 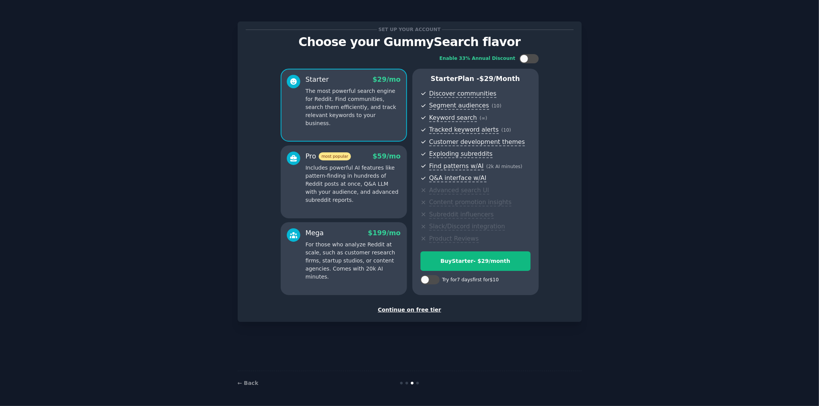 What do you see at coordinates (475, 261) in the screenshot?
I see `div: Buy Starter - $ 29 /month` at bounding box center [475, 261].